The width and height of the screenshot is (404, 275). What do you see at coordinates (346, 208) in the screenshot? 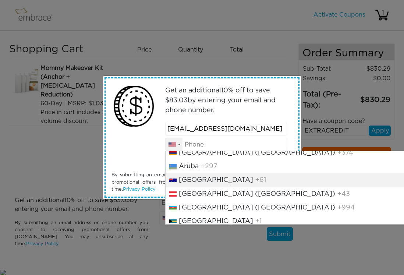
I see `span: +994` at bounding box center [346, 208].